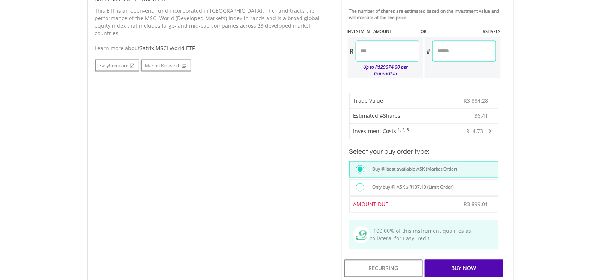  I want to click on span: Estimated #Shares, so click(377, 116).